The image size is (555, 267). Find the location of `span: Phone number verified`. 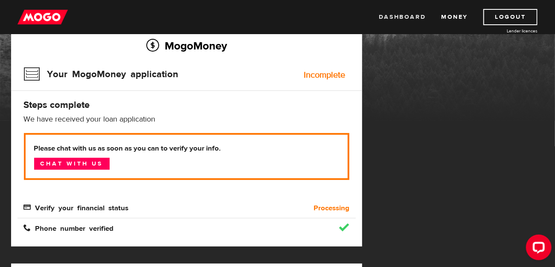

span: Phone number verified is located at coordinates (69, 227).